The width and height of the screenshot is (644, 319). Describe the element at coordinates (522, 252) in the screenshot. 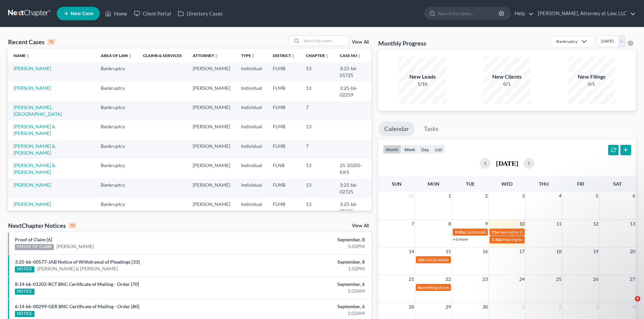

I see `span: 17` at that location.